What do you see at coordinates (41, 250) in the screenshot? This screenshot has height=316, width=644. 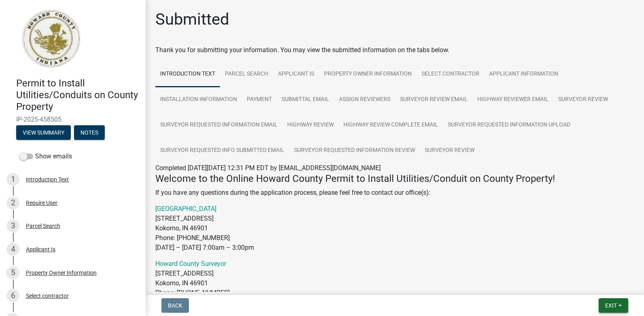 I see `div: Applicant Is` at bounding box center [41, 250].